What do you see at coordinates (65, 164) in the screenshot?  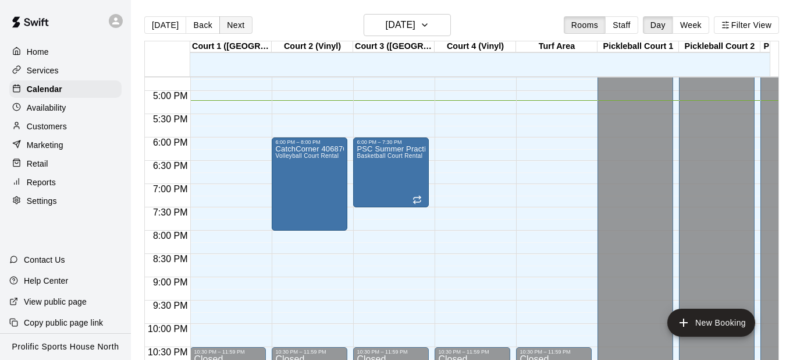 I see `div: Retail` at bounding box center [65, 164].